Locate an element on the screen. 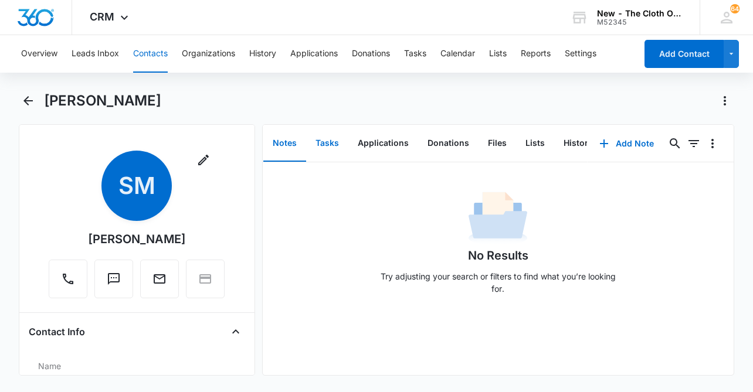  p: Try adjusting your search or filters to find what you’re looking for. is located at coordinates (498, 283).